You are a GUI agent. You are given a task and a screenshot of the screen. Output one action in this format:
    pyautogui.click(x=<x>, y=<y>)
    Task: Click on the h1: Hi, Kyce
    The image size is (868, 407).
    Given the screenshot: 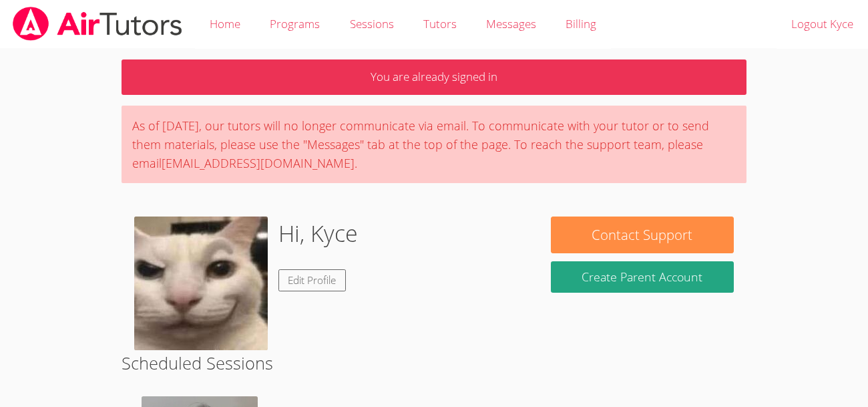 What is the action you would take?
    pyautogui.click(x=318, y=233)
    